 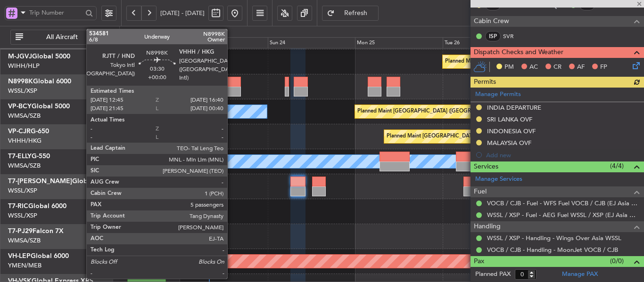 I want to click on a: M-JGVJGlobal 5000, so click(x=39, y=57).